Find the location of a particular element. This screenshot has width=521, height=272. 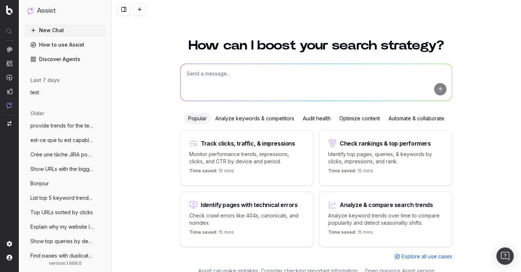

div: Automate & collaborate is located at coordinates (417, 119).